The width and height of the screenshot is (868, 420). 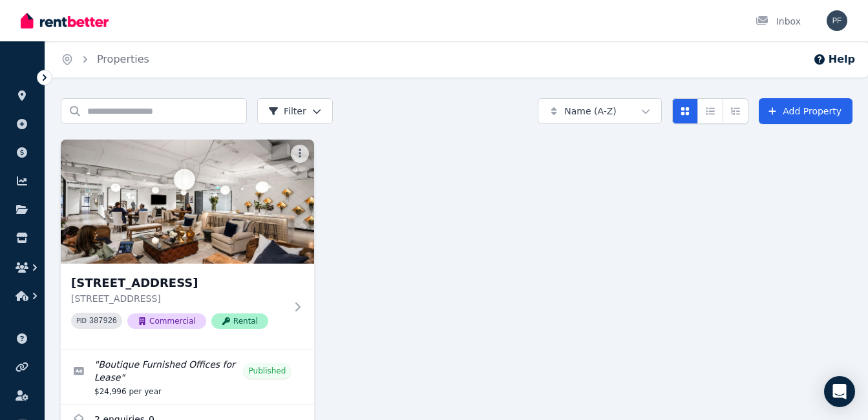 I want to click on img: Penny Flanagan, so click(x=836, y=21).